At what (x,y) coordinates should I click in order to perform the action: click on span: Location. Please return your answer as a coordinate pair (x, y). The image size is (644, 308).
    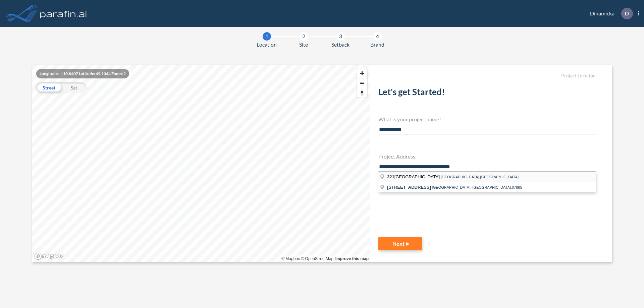
    Looking at the image, I should click on (267, 44).